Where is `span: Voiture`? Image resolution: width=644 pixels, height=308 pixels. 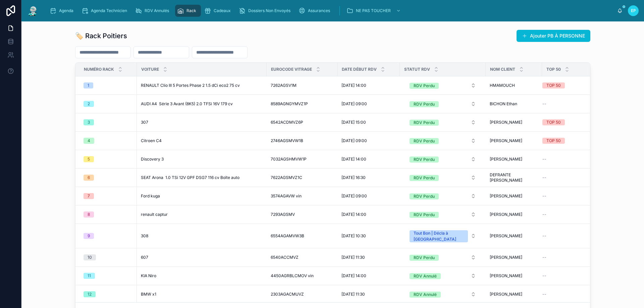
span: Voiture is located at coordinates (150, 69).